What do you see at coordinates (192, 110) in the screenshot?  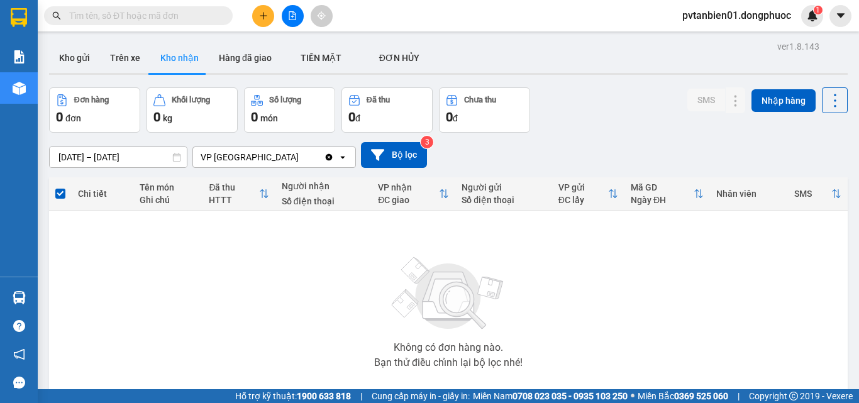 I see `button: Khối lượng0kg` at bounding box center [192, 110].